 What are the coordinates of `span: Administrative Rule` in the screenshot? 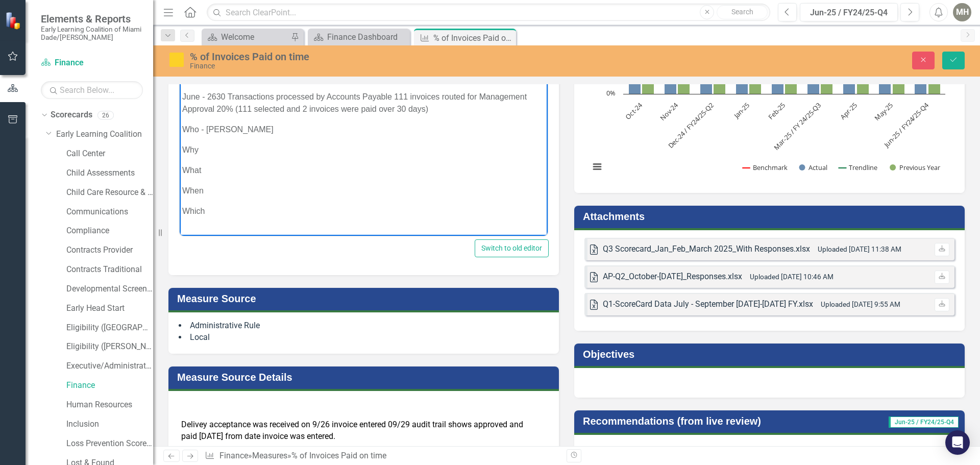 It's located at (225, 326).